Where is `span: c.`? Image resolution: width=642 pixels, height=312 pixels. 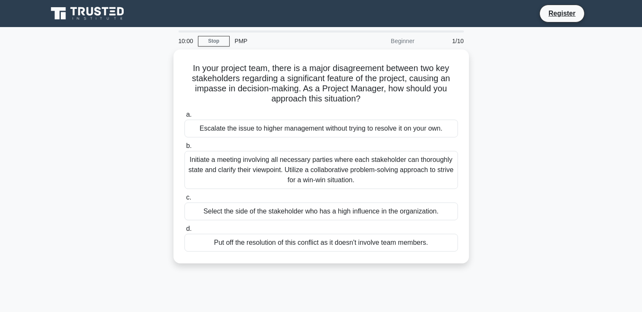
span: c. is located at coordinates (189, 197).